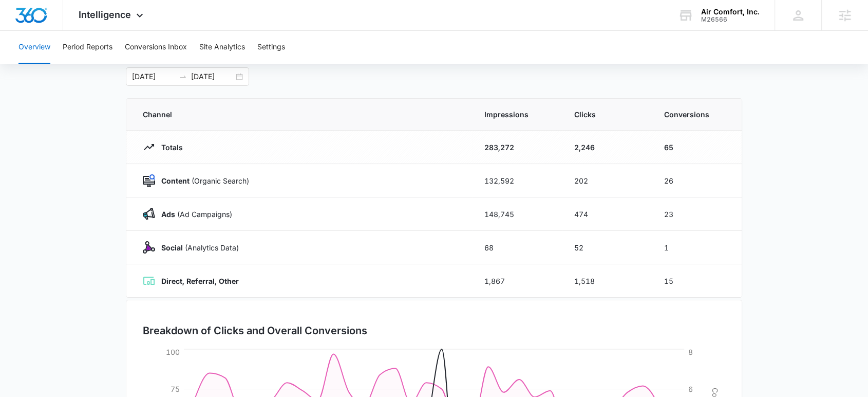  I want to click on p: (Analytics Data), so click(197, 247).